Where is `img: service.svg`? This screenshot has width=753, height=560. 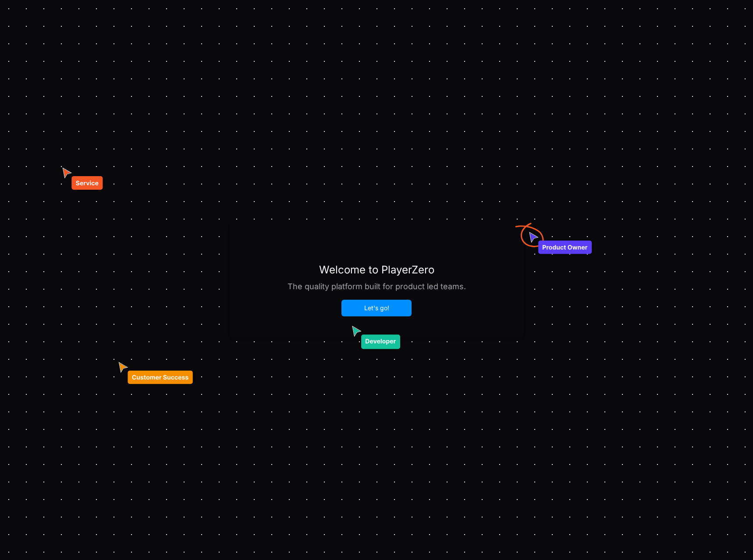
img: service.svg is located at coordinates (83, 179).